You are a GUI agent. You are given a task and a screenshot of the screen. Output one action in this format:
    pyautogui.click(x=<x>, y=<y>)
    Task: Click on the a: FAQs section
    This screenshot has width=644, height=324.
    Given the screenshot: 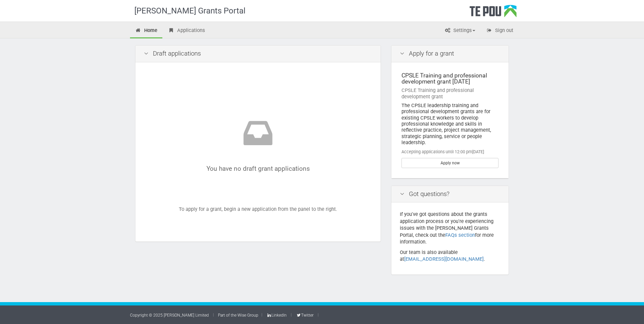 What is the action you would take?
    pyautogui.click(x=460, y=235)
    